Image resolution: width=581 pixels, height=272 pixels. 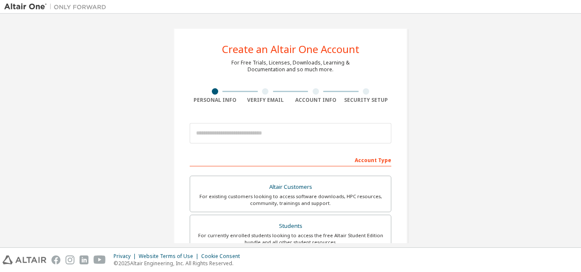 I want to click on div: Create an Altair One Account, so click(x=290, y=49).